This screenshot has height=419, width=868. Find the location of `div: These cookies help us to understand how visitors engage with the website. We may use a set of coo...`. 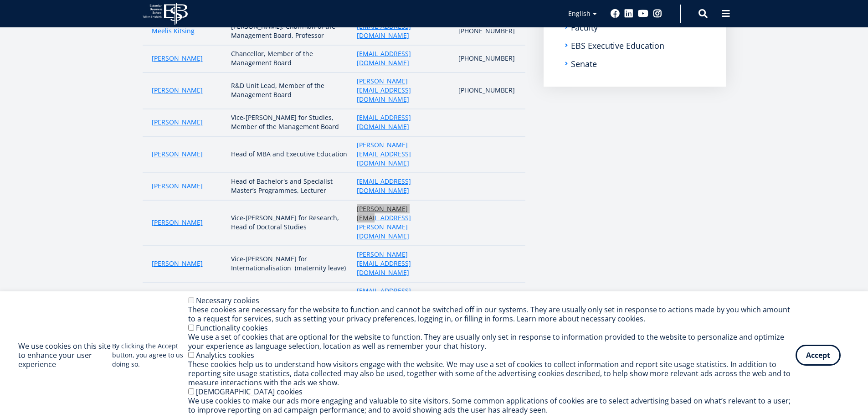

div: These cookies help us to understand how visitors engage with the website. We may use a set of coo... is located at coordinates (492, 373).